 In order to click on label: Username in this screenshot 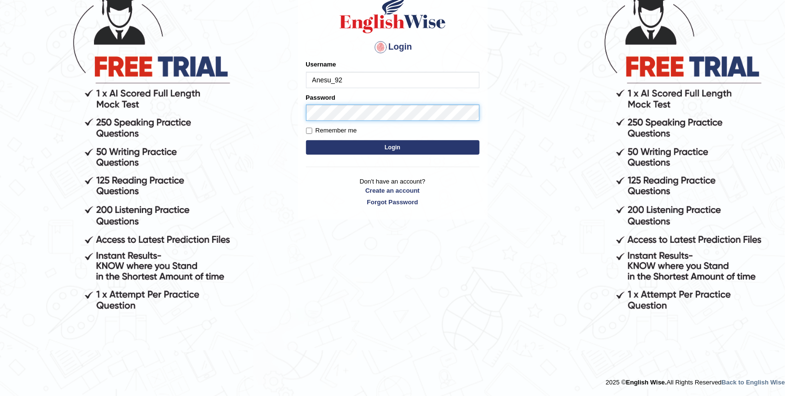, I will do `click(321, 64)`.